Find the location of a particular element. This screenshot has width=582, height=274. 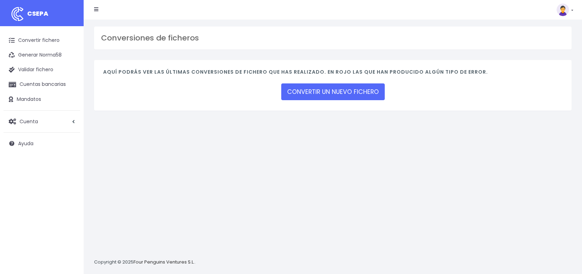

a: Validar fichero is located at coordinates (42, 70).